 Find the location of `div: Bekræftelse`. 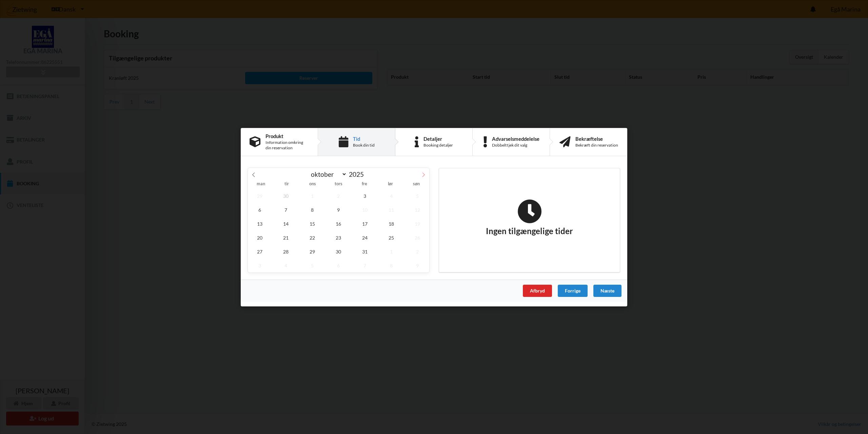

div: Bekræftelse is located at coordinates (597, 138).